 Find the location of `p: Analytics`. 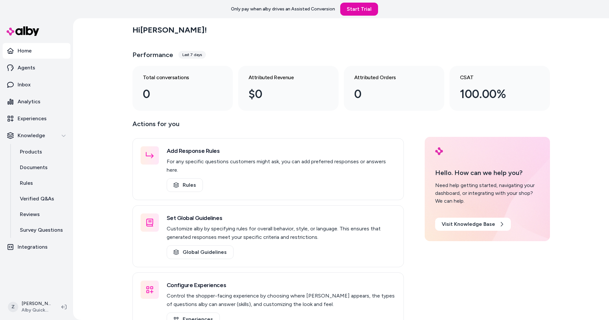

p: Analytics is located at coordinates (29, 102).